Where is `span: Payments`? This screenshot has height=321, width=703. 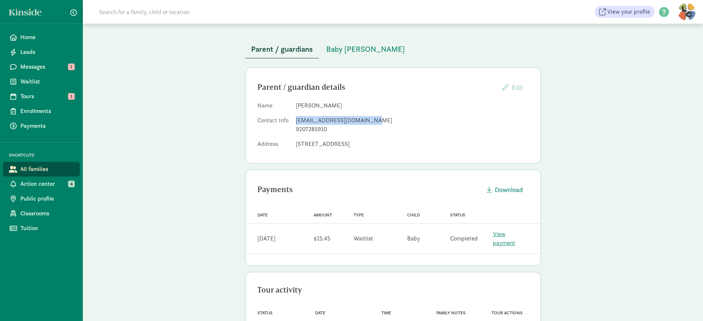
span: Payments is located at coordinates (47, 126).